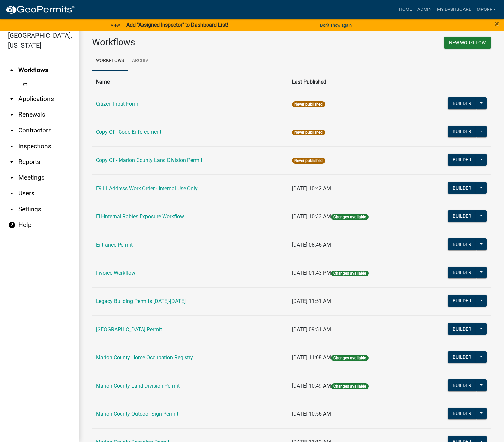 The width and height of the screenshot is (504, 442). I want to click on a: My Dashboard, so click(454, 10).